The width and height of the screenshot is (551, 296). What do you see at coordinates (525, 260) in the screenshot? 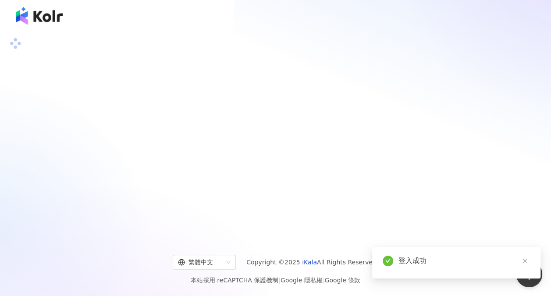
I see `span: close` at bounding box center [525, 260].